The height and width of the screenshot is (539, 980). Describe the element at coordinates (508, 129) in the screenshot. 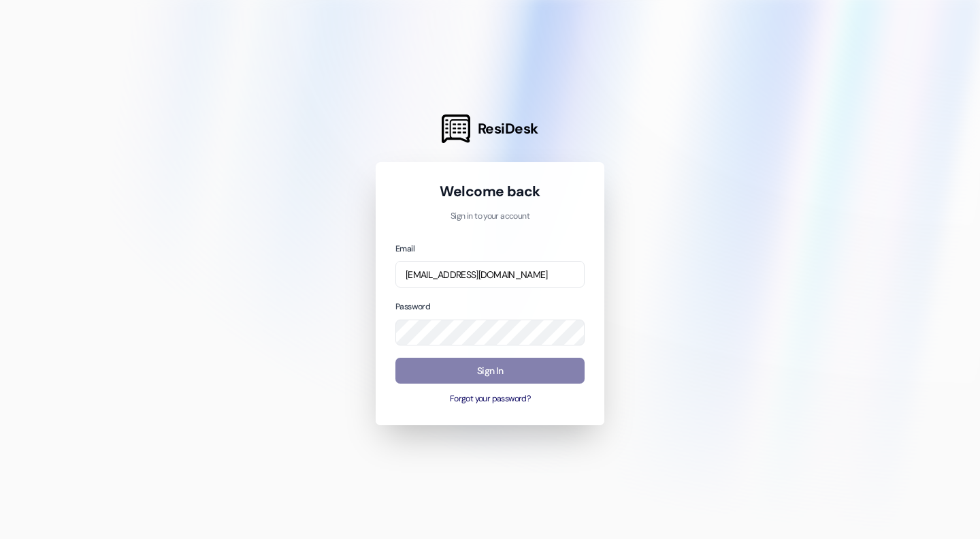

I see `span: ResiDesk` at that location.